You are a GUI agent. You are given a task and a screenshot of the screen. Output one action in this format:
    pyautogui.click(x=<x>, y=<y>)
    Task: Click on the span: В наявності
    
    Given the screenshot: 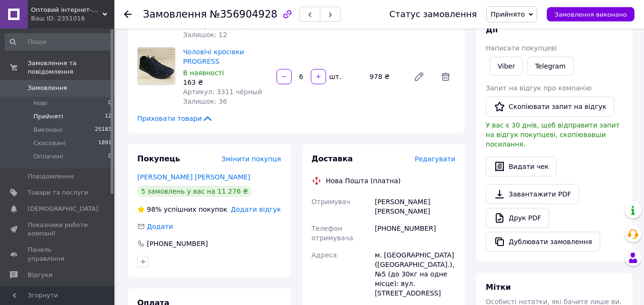 What is the action you would take?
    pyautogui.click(x=203, y=73)
    